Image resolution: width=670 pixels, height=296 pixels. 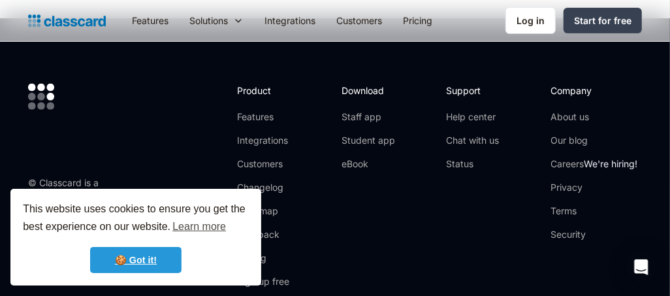 I want to click on a: Security, so click(x=593, y=234).